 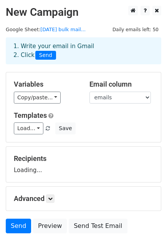 I want to click on a: Send, so click(x=18, y=226).